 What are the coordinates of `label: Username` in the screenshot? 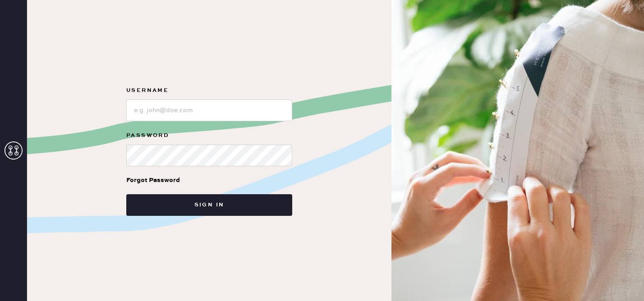 It's located at (209, 91).